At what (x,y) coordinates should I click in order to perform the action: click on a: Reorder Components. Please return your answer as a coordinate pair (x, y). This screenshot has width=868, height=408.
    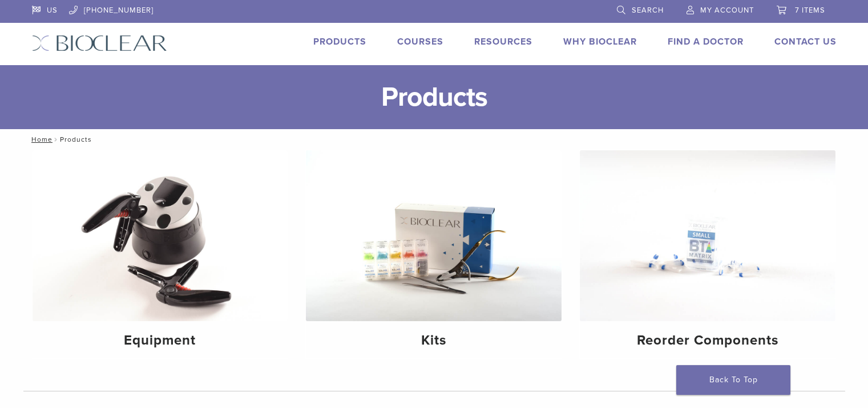
    Looking at the image, I should click on (708, 254).